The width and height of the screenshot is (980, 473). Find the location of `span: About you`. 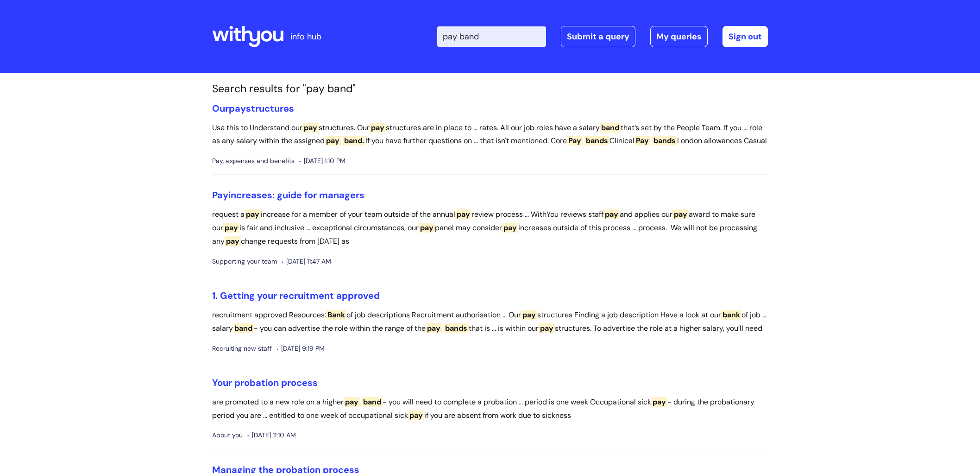

span: About you is located at coordinates (227, 435).